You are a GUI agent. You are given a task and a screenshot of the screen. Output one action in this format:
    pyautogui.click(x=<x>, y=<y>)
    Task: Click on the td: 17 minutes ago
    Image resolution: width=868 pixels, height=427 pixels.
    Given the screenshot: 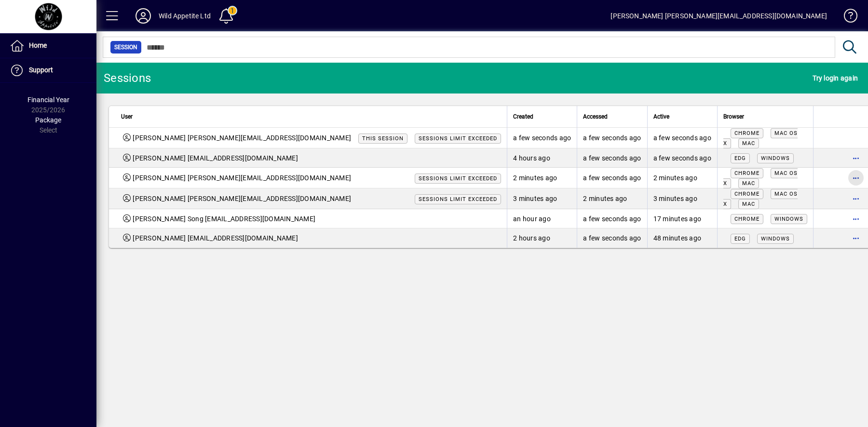 What is the action you would take?
    pyautogui.click(x=682, y=219)
    